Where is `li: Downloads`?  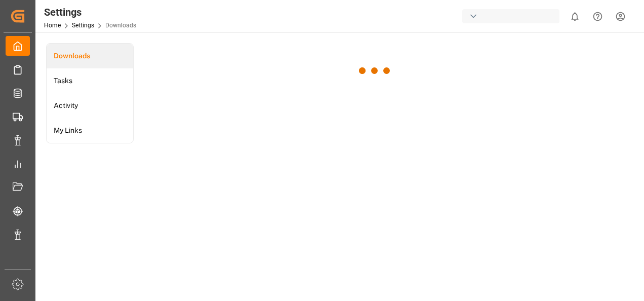
li: Downloads is located at coordinates (90, 56).